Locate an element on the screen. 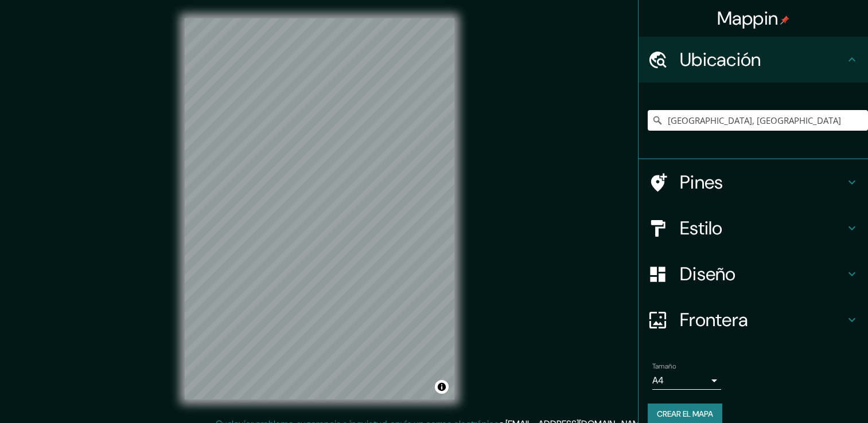 The height and width of the screenshot is (423, 868). h4: Estilo is located at coordinates (762, 229).